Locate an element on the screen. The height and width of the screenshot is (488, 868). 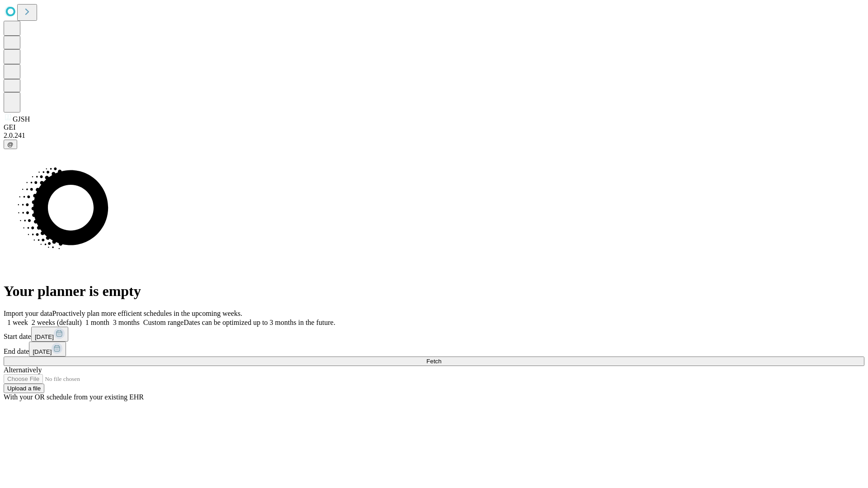
span: 1 week is located at coordinates (17, 322).